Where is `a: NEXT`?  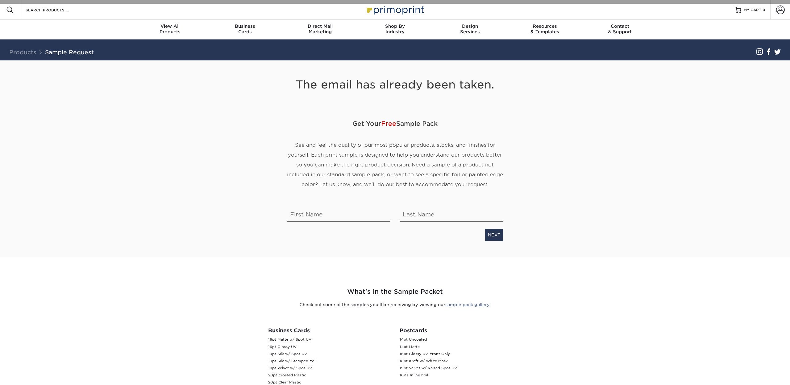 a: NEXT is located at coordinates (494, 235).